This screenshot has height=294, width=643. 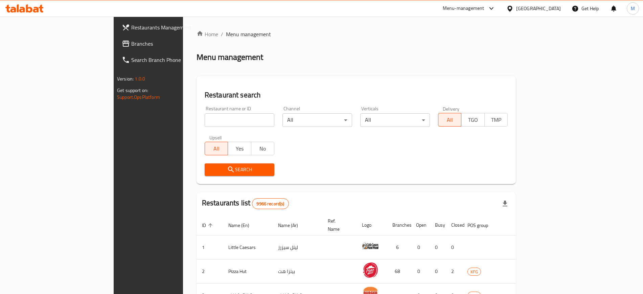 What do you see at coordinates (496, 120) in the screenshot?
I see `span: TMP` at bounding box center [496, 120].